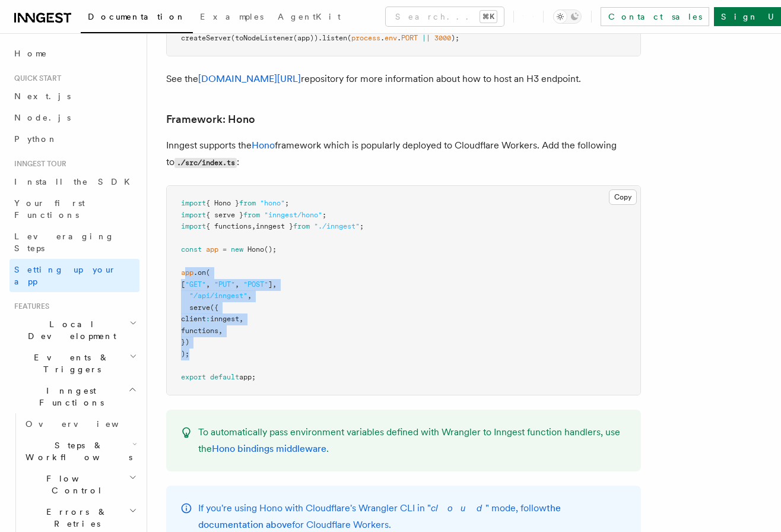 Image resolution: width=781 pixels, height=532 pixels. Describe the element at coordinates (224, 215) in the screenshot. I see `span: { serve }` at that location.